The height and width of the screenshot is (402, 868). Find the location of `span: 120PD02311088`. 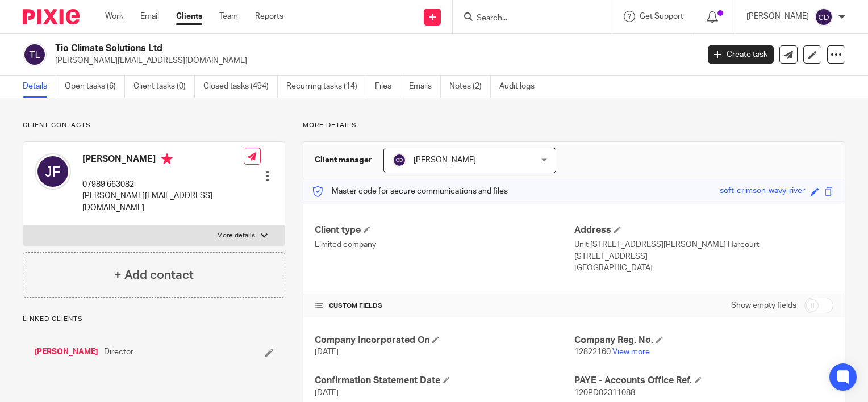

span: 120PD02311088 is located at coordinates (604, 393).